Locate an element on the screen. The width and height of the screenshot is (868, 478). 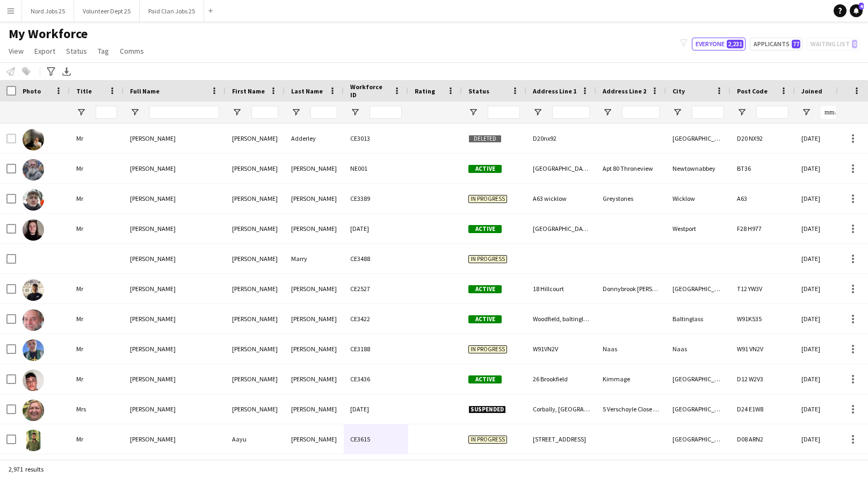
input: Post Code Filter Input is located at coordinates (772, 112).